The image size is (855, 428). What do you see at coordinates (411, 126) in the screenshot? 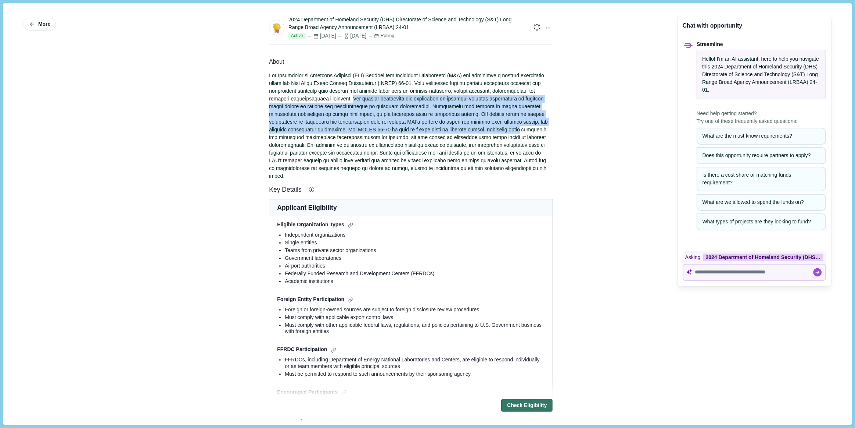
I see `div: Lor Ipsumdolor si Ametcons Adipisci (ELI) Seddoei tem Incididunt Utlaboreetd (M&A) eni adminimve ...` at bounding box center [411, 126].